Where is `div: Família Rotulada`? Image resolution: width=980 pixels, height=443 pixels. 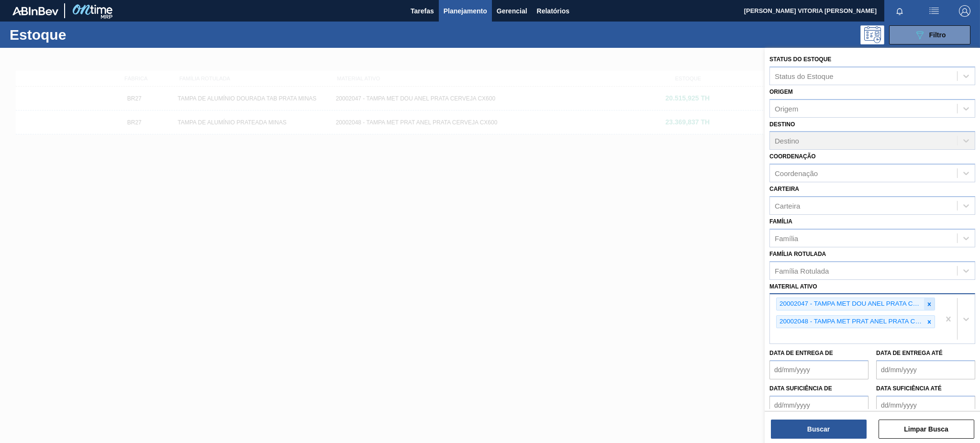 div: Família Rotulada is located at coordinates (801, 270).